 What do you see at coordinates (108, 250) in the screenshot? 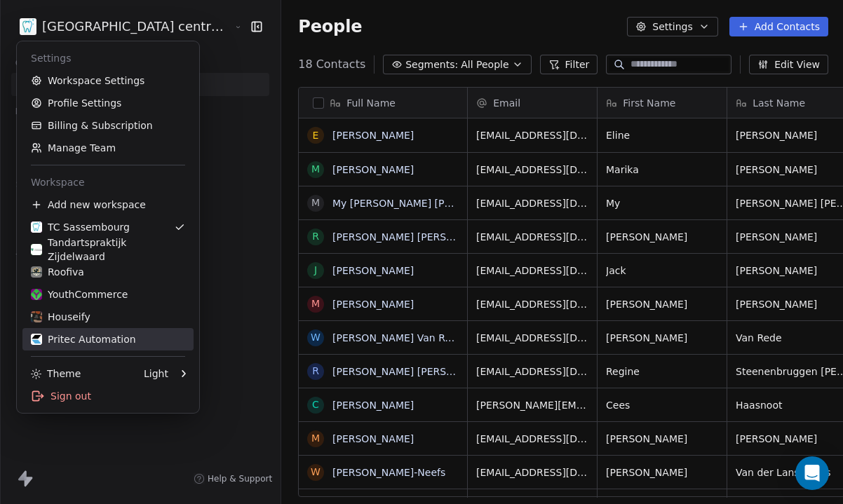
I see `div: Tandartspraktijk Zijdelwaard` at bounding box center [108, 250].